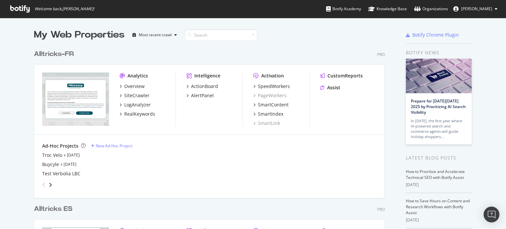  Describe the element at coordinates (200, 96) in the screenshot. I see `a: AlertPanel` at that location.